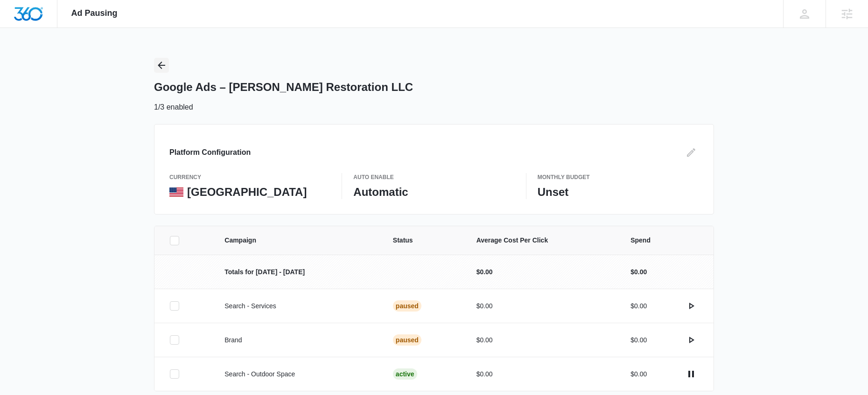 This screenshot has height=395, width=868. Describe the element at coordinates (297, 306) in the screenshot. I see `p: Search - Services` at that location.